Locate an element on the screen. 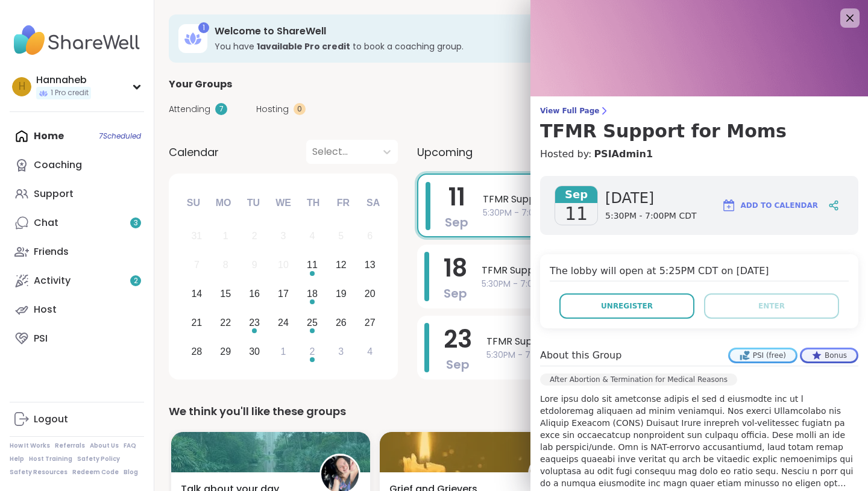 This screenshot has height=491, width=868. div: Friends is located at coordinates (51, 252).